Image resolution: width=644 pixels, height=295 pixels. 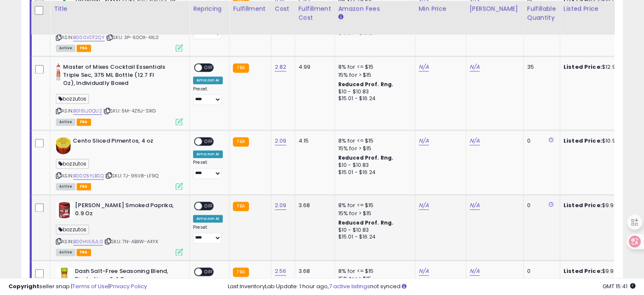 I want to click on div: Preset:, so click(x=208, y=95).